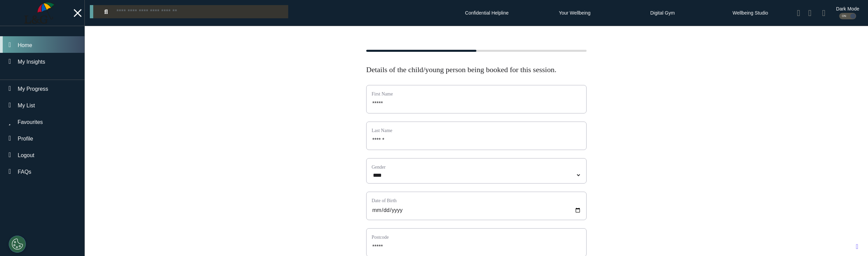 The height and width of the screenshot is (256, 868). What do you see at coordinates (476, 167) in the screenshot?
I see `label: Gender` at bounding box center [476, 167].